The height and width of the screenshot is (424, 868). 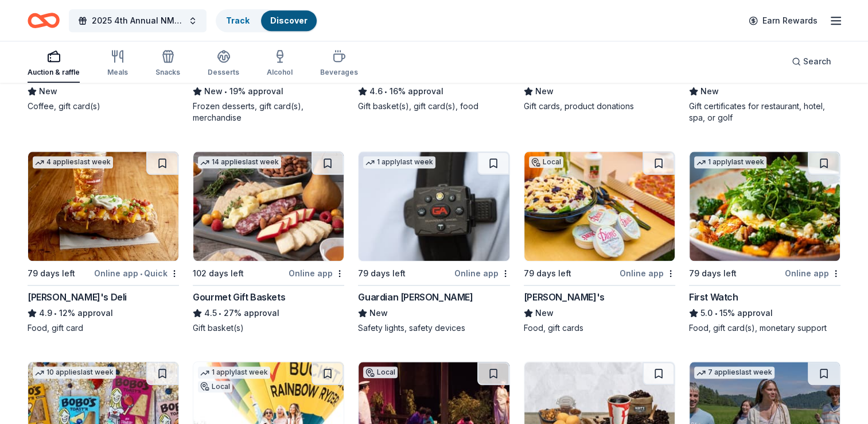 What do you see at coordinates (339, 63) in the screenshot?
I see `button: Beverages` at bounding box center [339, 63].